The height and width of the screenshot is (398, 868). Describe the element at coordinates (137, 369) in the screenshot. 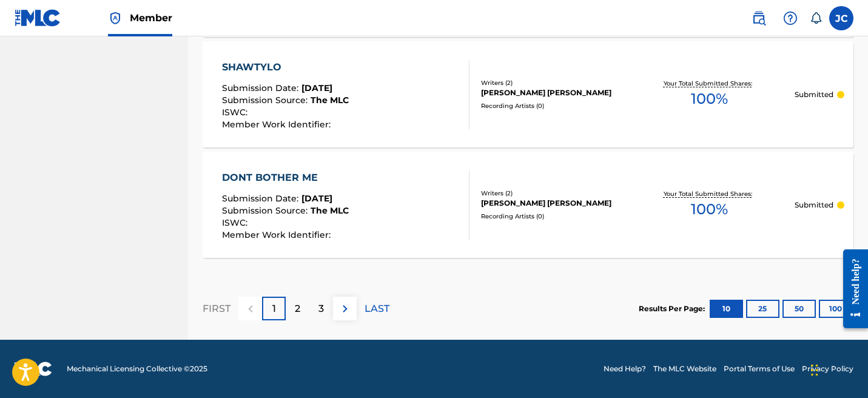

I see `span: Mechanical Licensing Collective © 2025` at that location.